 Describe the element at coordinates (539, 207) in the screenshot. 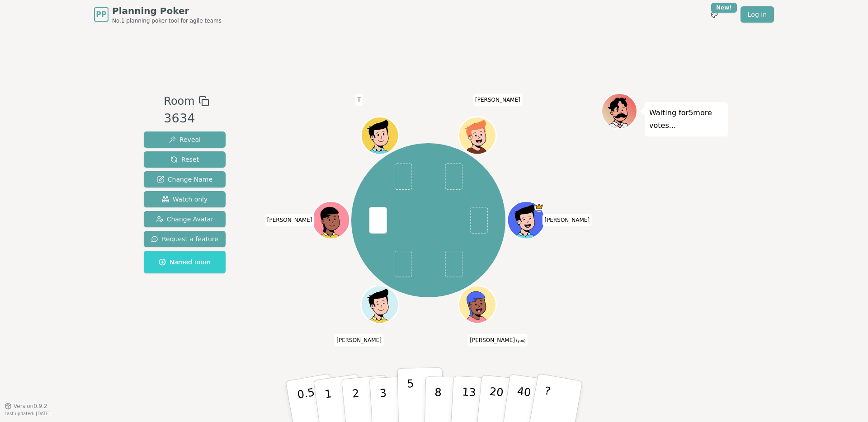

I see `span: Gary is the host` at that location.